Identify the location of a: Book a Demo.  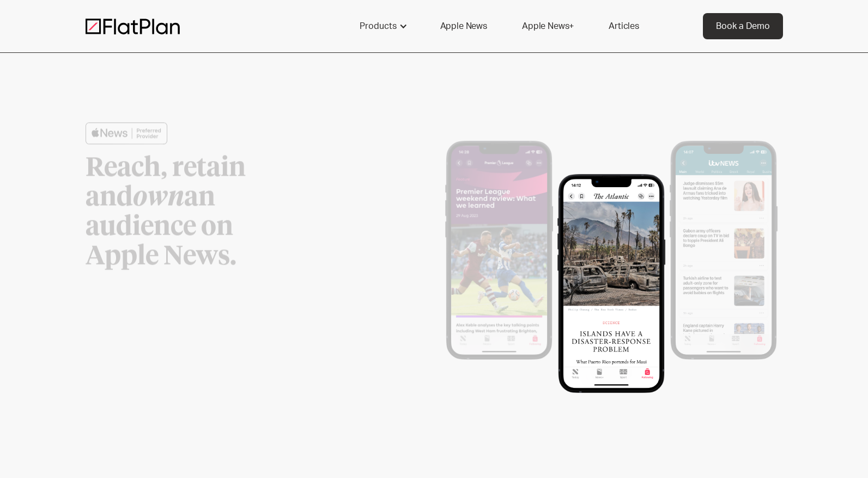
(742, 26).